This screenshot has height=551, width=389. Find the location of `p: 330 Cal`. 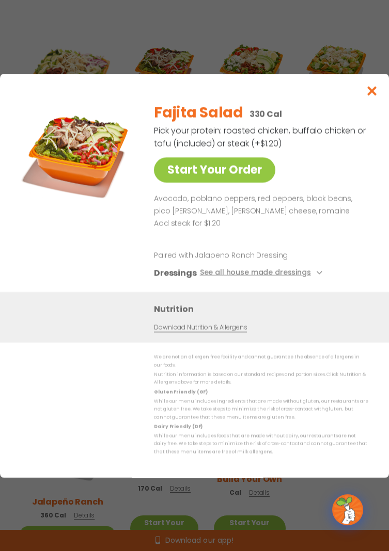

p: 330 Cal is located at coordinates (265, 114).